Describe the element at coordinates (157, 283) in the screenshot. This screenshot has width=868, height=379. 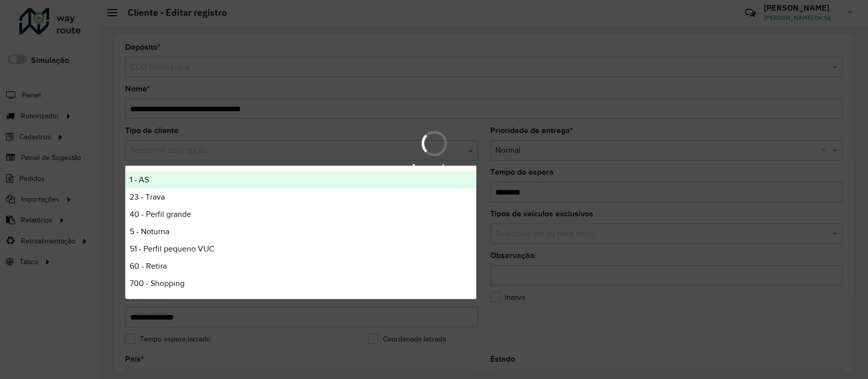
I see `span: 700 - Shopping` at that location.